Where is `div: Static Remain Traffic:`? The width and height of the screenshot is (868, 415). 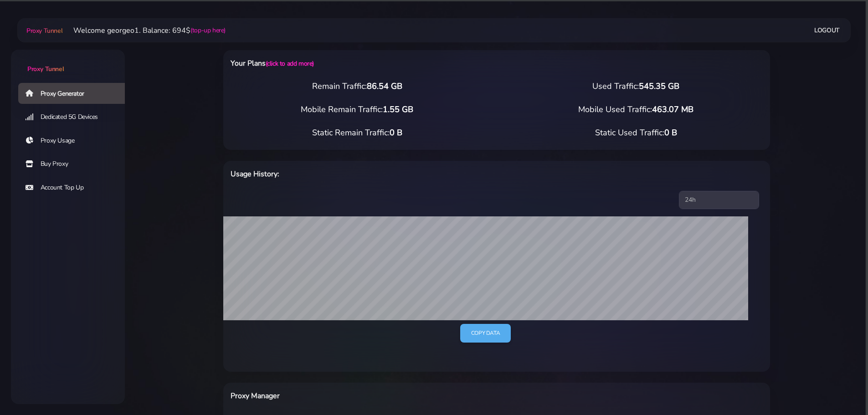
div: Static Remain Traffic: is located at coordinates (357, 132).